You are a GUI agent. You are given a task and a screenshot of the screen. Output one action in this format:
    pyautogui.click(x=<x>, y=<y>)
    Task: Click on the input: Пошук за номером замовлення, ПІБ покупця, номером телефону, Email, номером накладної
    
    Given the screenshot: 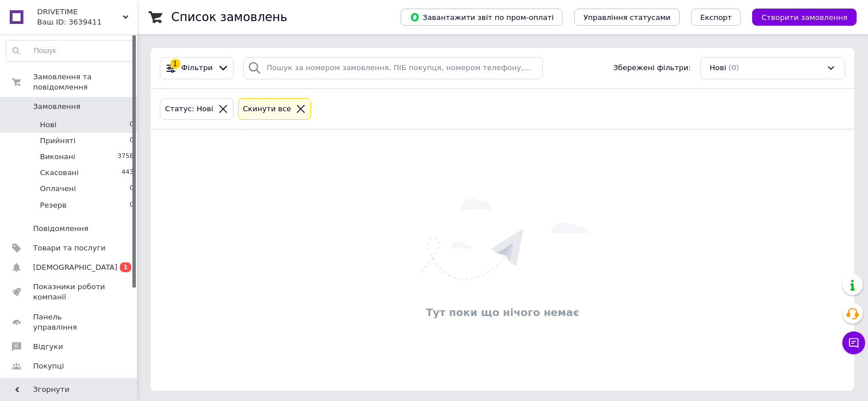 What is the action you would take?
    pyautogui.click(x=393, y=68)
    